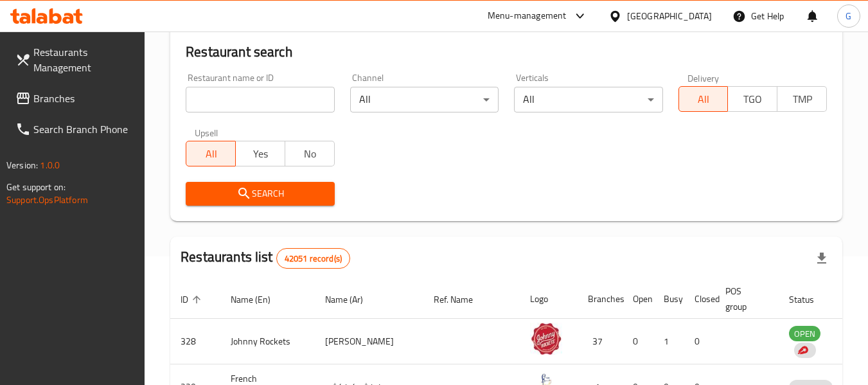 Image resolution: width=868 pixels, height=385 pixels. Describe the element at coordinates (49, 165) in the screenshot. I see `span: 1.0.0` at that location.